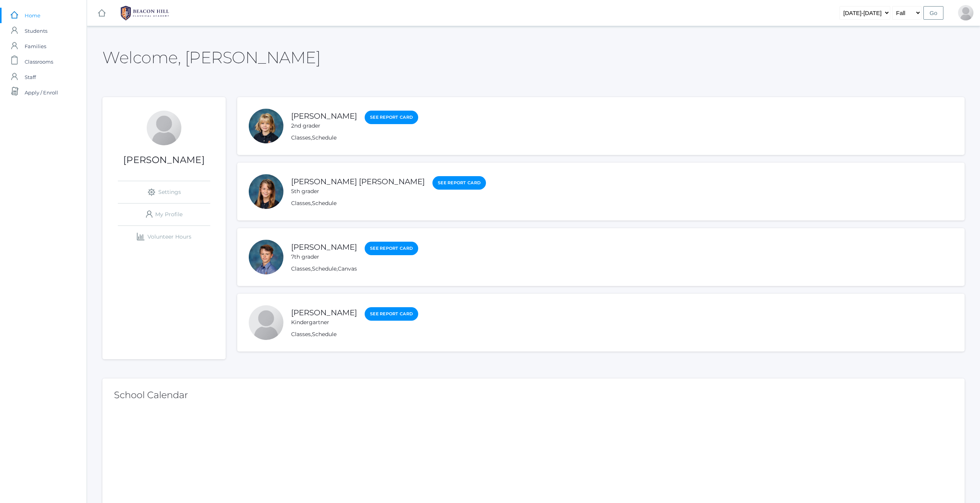 The height and width of the screenshot is (503, 980). I want to click on img: 1_BHCALogos-05.png, so click(145, 13).